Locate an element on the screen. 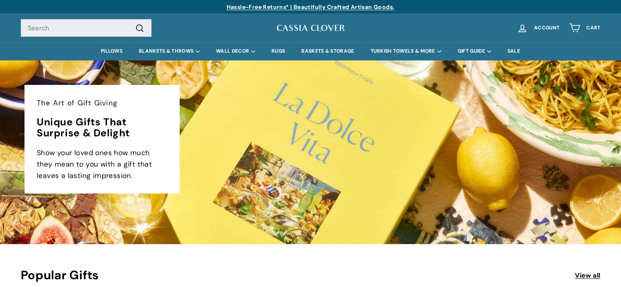  p: Show your loved ones how much they mean to you with a gift that leaves a lasting impression. is located at coordinates (102, 164).